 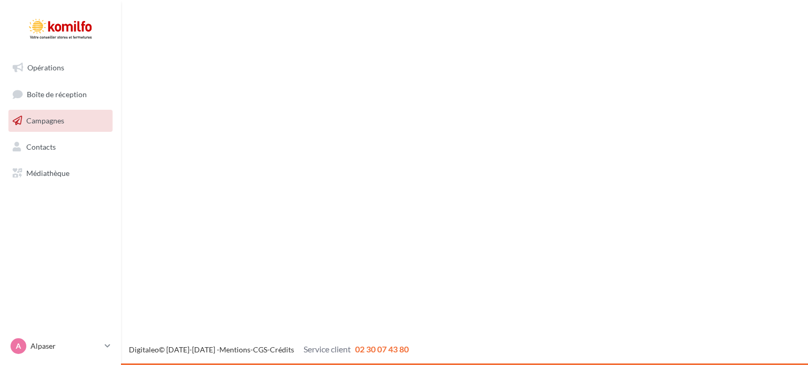 I want to click on span: Boîte de réception, so click(x=57, y=94).